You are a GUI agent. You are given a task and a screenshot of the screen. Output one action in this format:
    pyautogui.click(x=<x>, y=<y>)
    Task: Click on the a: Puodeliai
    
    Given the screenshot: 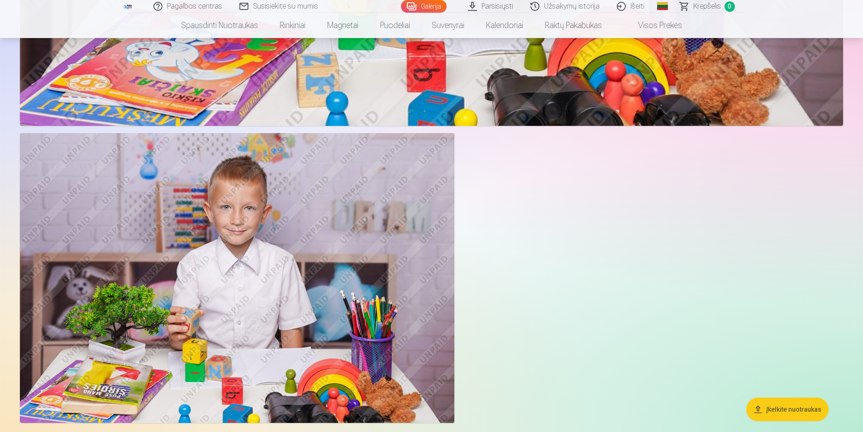 What is the action you would take?
    pyautogui.click(x=395, y=25)
    